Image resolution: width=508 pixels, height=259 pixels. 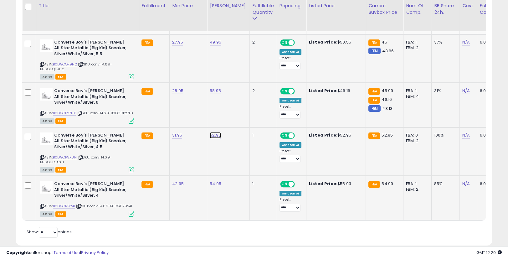 What do you see at coordinates (154, 6) in the screenshot?
I see `div: Fulfillment` at bounding box center [154, 6].